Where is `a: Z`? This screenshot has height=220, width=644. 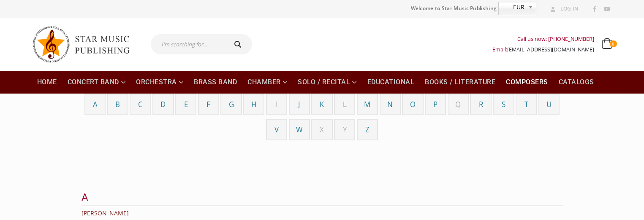
a: Z is located at coordinates (367, 129).